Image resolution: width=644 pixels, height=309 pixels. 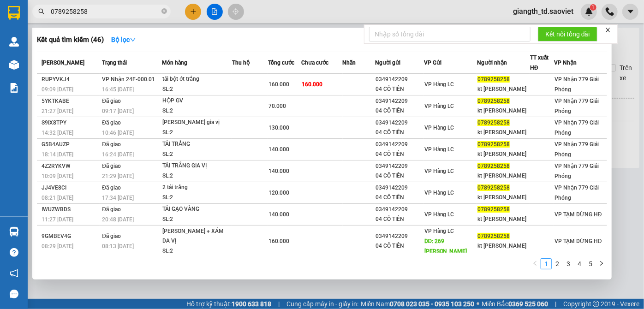 I want to click on span: TT xuất HĐ, so click(x=539, y=63).